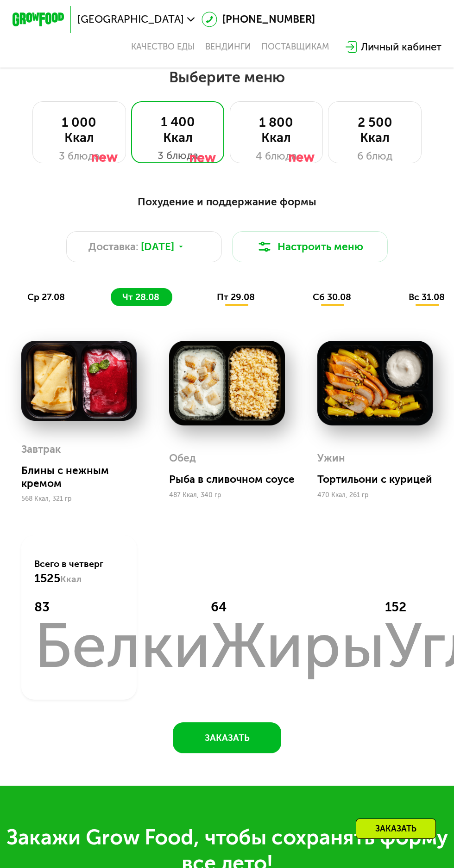 The image size is (454, 868). I want to click on div: поставщикам, so click(295, 47).